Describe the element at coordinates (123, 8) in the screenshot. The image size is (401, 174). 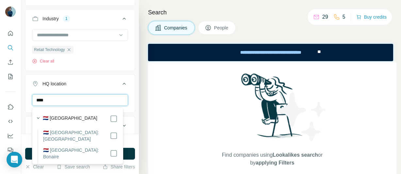
I see `div: Upgrade plan for full access to Surfe` at that location.